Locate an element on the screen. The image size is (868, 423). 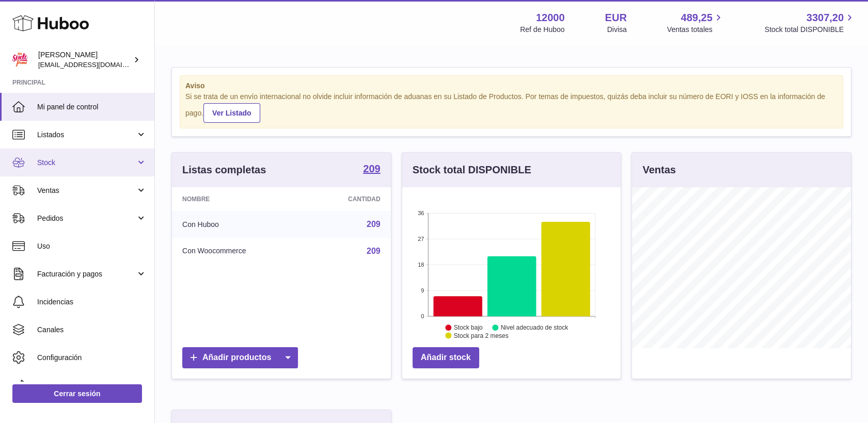
span: Uso is located at coordinates (92, 246).